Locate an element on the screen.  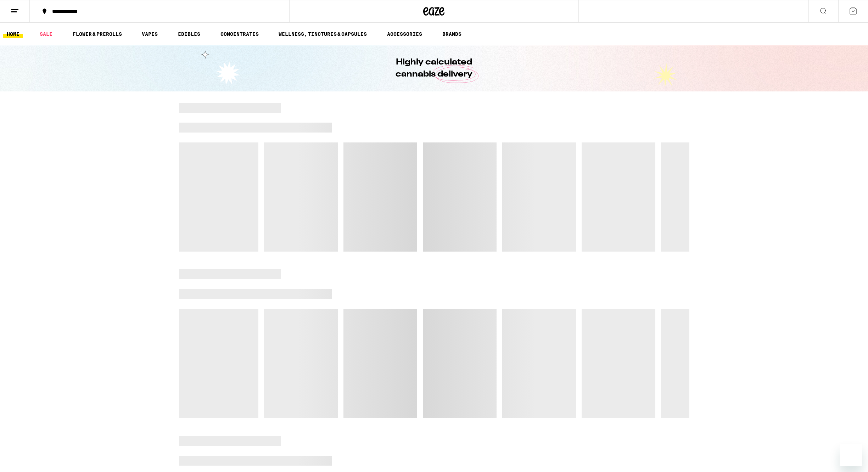
a: SALE is located at coordinates (46, 34).